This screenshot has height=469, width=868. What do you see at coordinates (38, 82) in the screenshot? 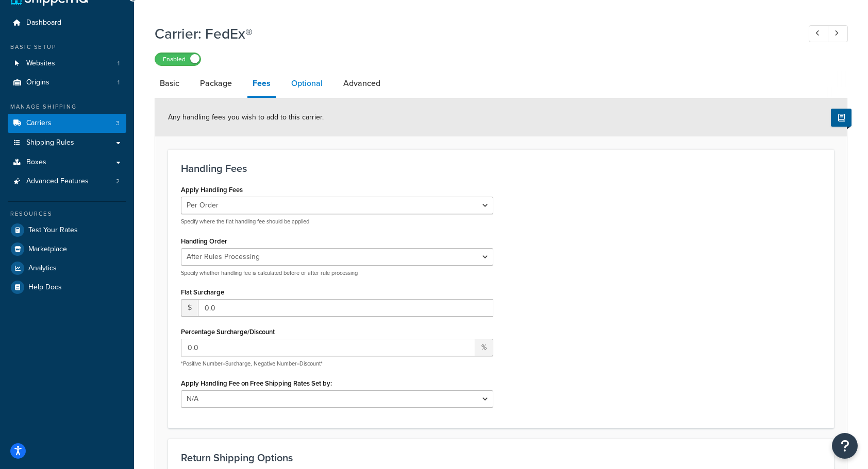
I see `span: Origins` at bounding box center [38, 82].